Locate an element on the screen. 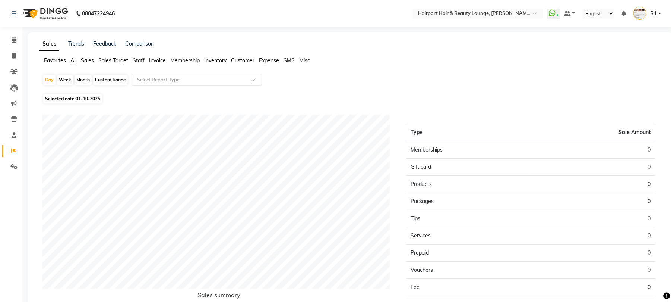  a: Feedback is located at coordinates (105, 44).